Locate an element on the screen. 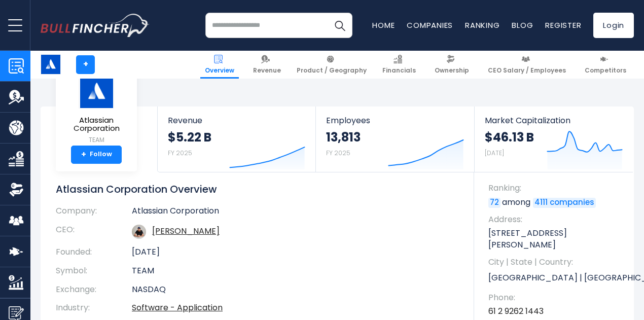  a: Revenue $5.22 B FY 2025 is located at coordinates (236, 139).